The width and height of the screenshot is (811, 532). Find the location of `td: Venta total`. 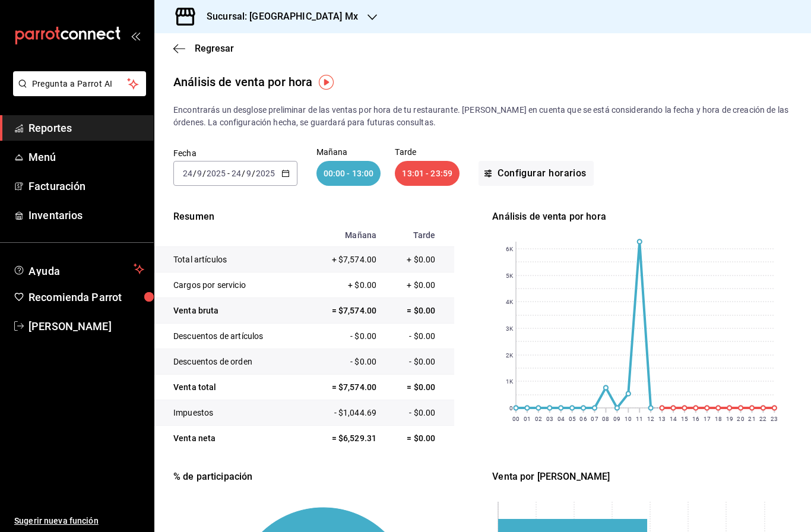

td: Venta total is located at coordinates (230, 387).